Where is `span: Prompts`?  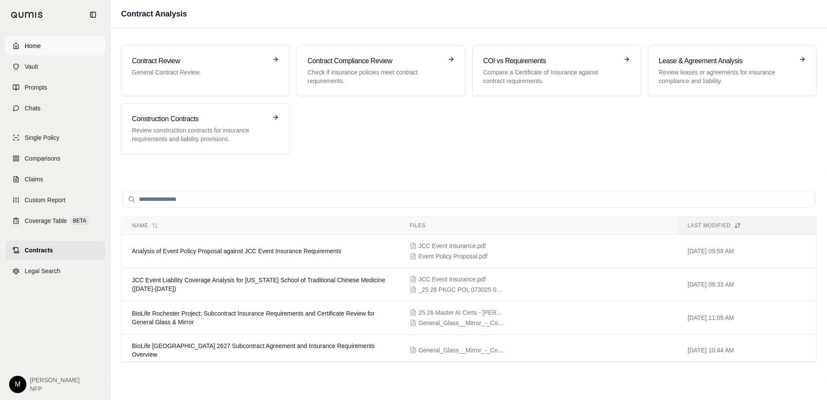 span: Prompts is located at coordinates (36, 87).